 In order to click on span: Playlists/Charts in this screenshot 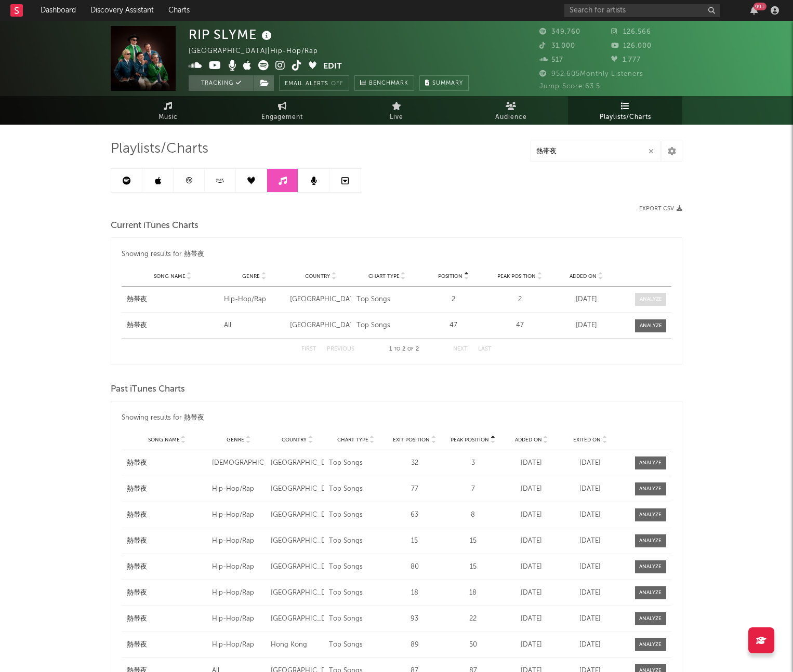, I will do `click(625, 117)`.